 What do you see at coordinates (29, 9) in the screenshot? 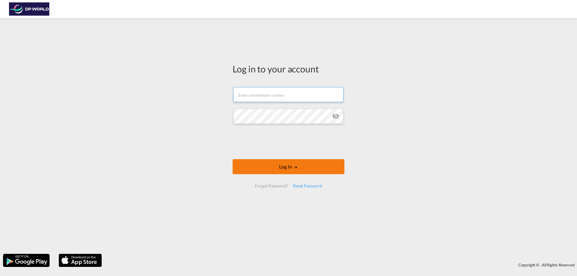
I see `img: c08ca190194411f088ed0f3ba295208c.png` at bounding box center [29, 9].